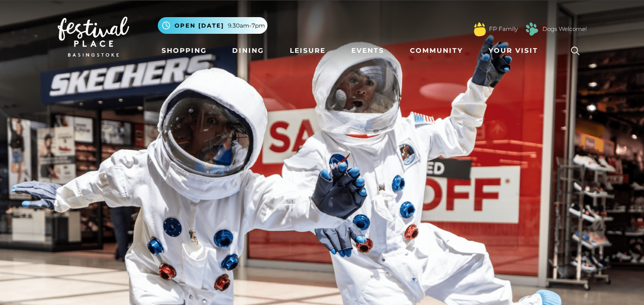  Describe the element at coordinates (516, 50) in the screenshot. I see `a: Your Visit` at that location.